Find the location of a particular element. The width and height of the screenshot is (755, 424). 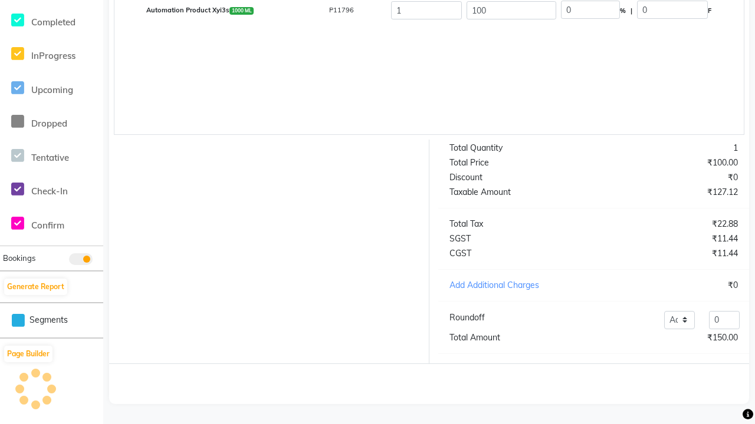

div: Total Amount is located at coordinates (517, 338).